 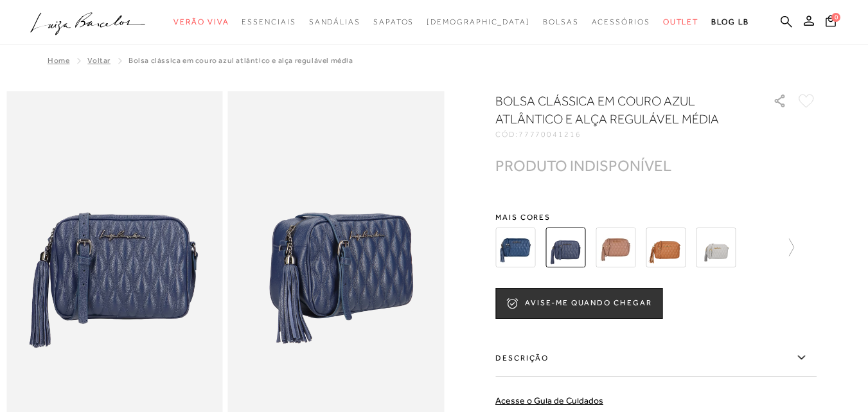 What do you see at coordinates (561, 22) in the screenshot?
I see `span: Bolsas` at bounding box center [561, 22].